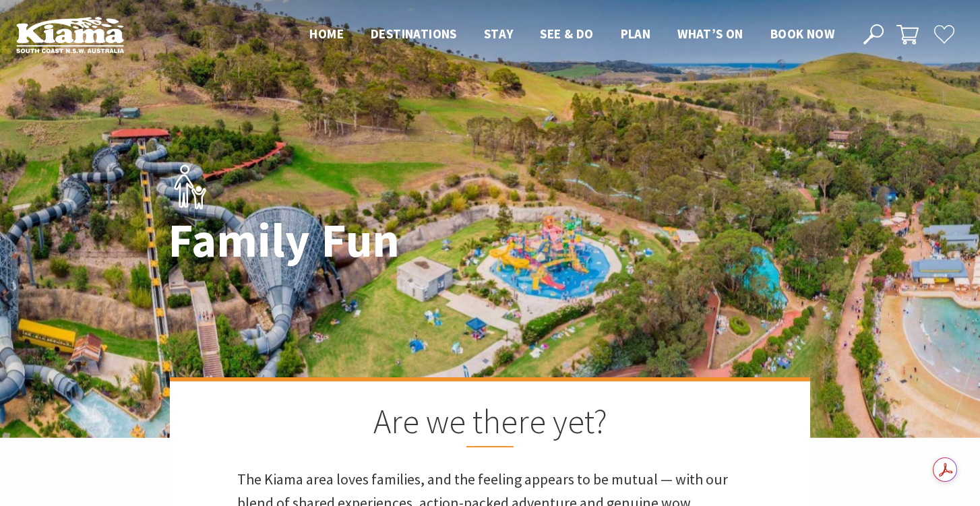 This screenshot has height=506, width=980. What do you see at coordinates (635, 34) in the screenshot?
I see `span: Plan` at bounding box center [635, 34].